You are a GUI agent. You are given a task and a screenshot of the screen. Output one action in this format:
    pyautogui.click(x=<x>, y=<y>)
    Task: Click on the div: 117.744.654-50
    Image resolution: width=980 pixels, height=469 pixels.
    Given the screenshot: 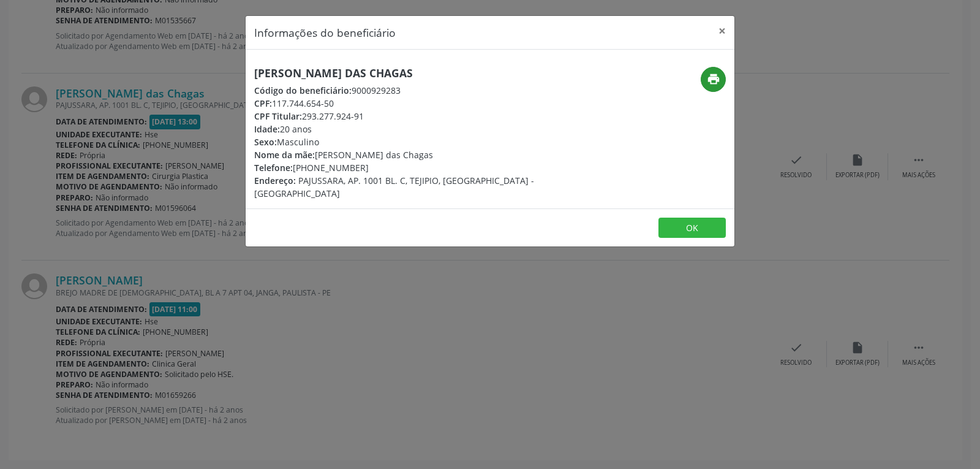 What is the action you would take?
    pyautogui.click(x=409, y=103)
    